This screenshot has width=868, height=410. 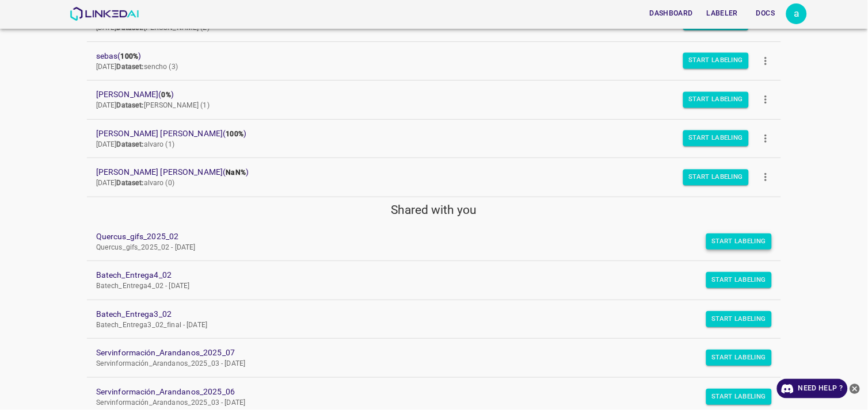 What do you see at coordinates (671, 13) in the screenshot?
I see `a: Dashboard` at bounding box center [671, 13].